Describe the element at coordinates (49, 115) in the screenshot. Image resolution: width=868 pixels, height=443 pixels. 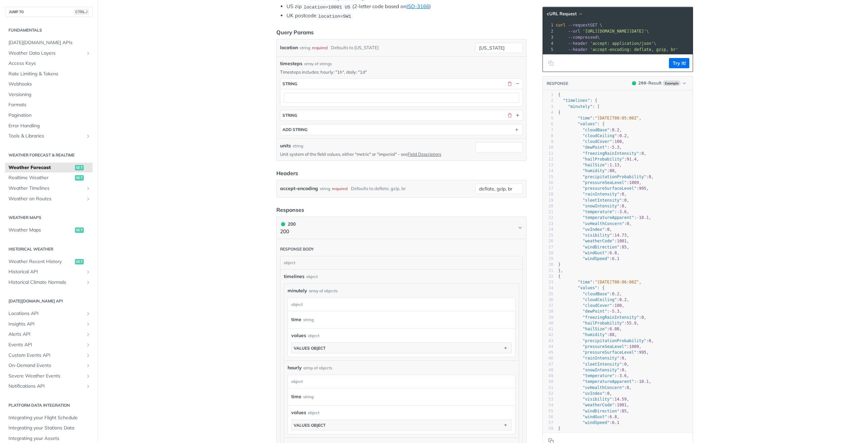
I see `span: Pagination` at that location.